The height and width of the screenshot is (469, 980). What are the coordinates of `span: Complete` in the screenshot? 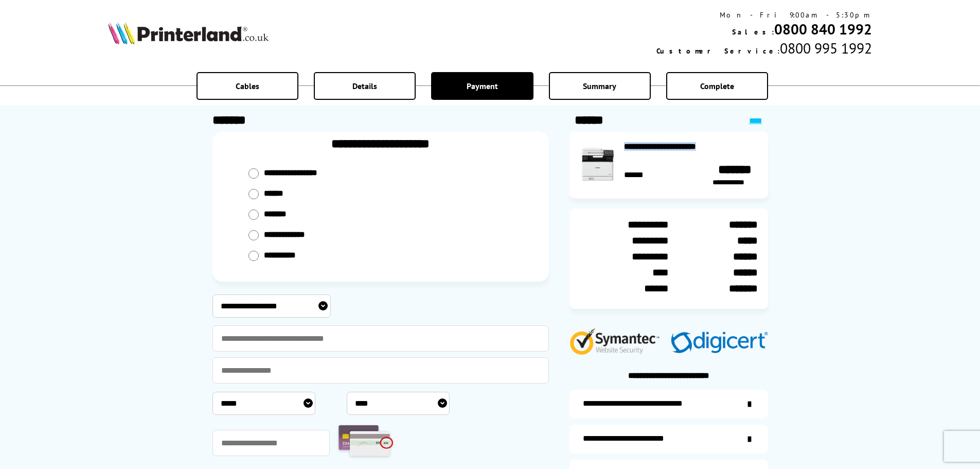 It's located at (718, 86).